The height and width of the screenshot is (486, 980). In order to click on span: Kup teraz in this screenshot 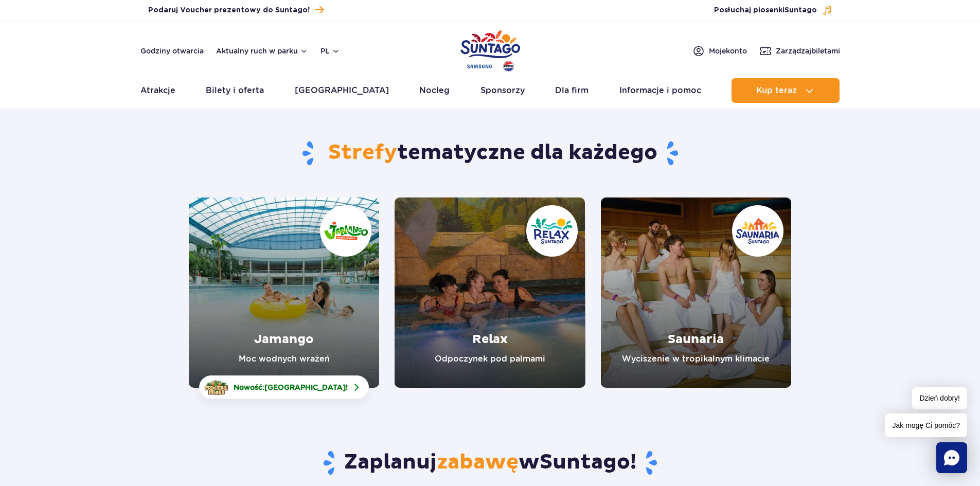, I will do `click(776, 90)`.